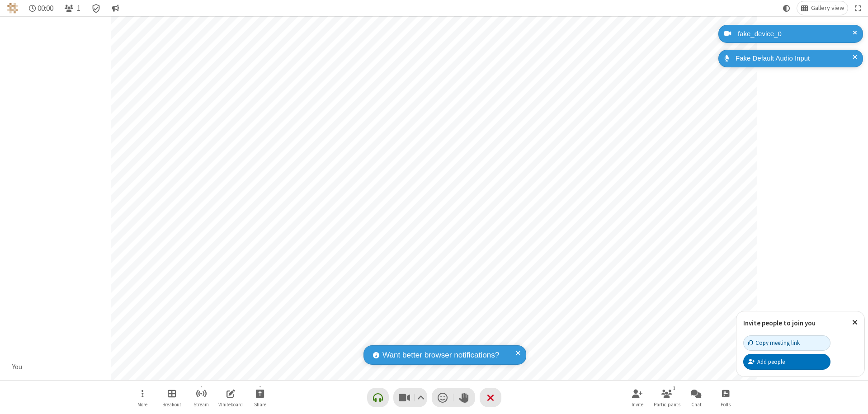 This screenshot has height=414, width=868. I want to click on div: Fake Default Audio Input, so click(794, 58).